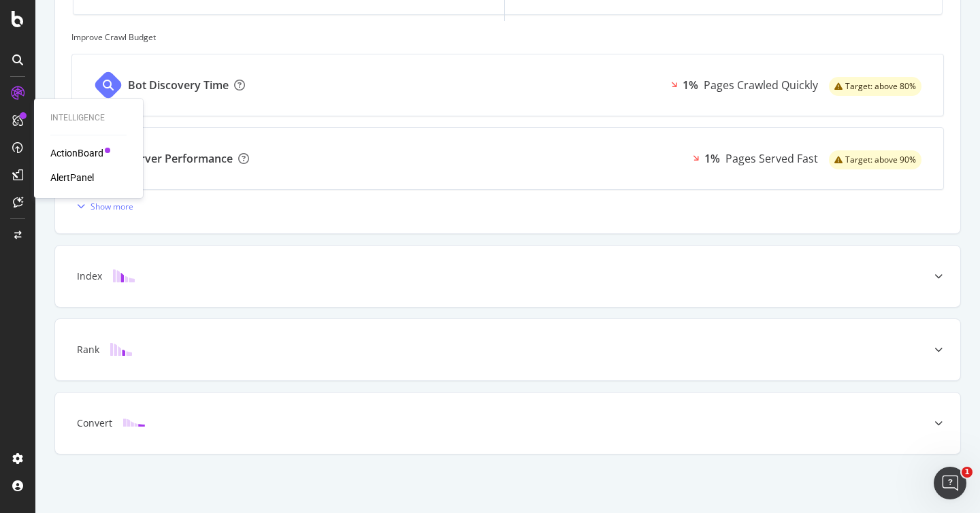  I want to click on span: Target: above 90%, so click(880, 160).